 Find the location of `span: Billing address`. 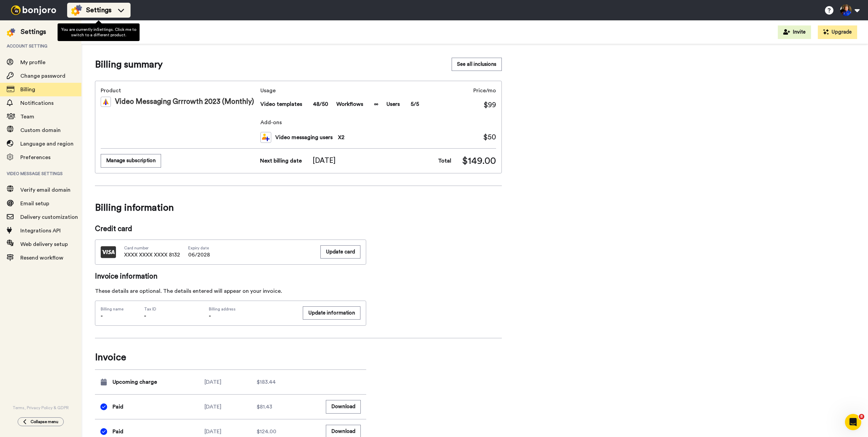

span: Billing address is located at coordinates (252, 309).